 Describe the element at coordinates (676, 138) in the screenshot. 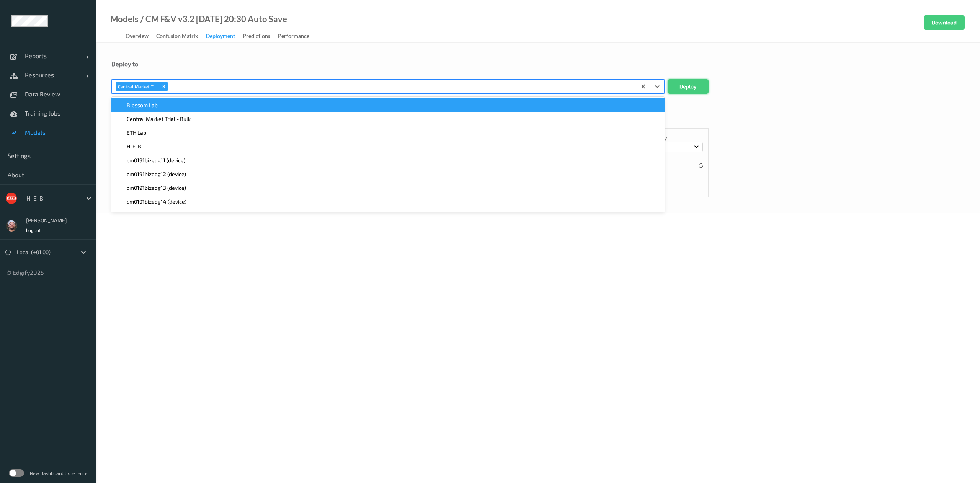

I see `p: Sort by` at that location.